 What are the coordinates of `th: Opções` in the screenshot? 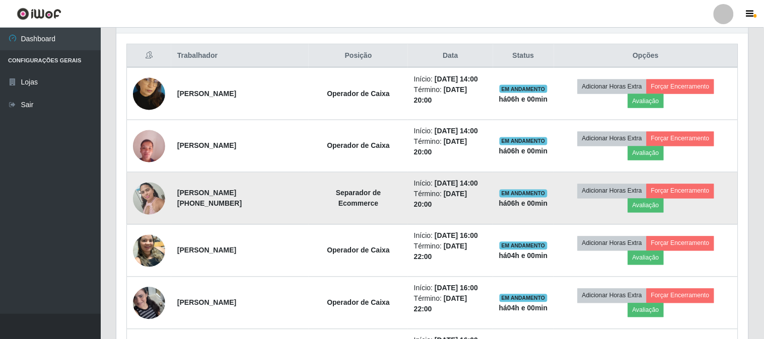 It's located at (646, 56).